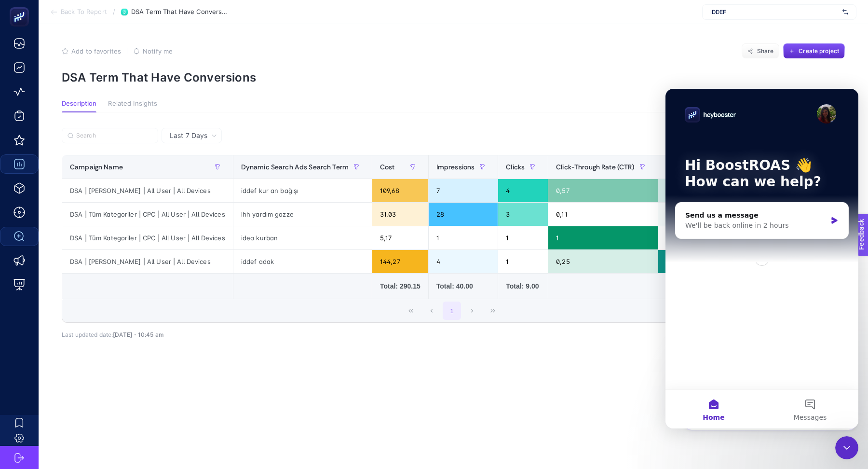 The width and height of the screenshot is (868, 469). What do you see at coordinates (523, 214) in the screenshot?
I see `div: 3` at bounding box center [523, 214].